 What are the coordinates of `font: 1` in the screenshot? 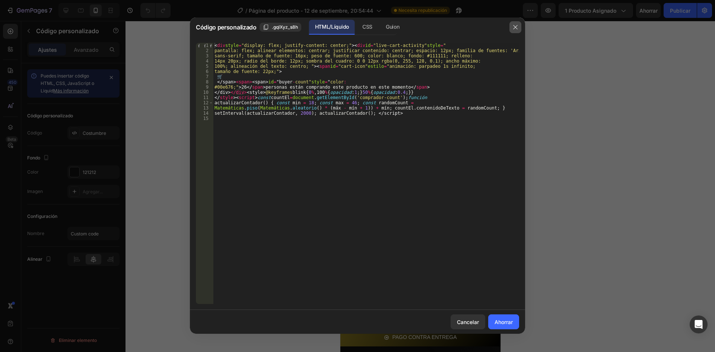 It's located at (207, 45).